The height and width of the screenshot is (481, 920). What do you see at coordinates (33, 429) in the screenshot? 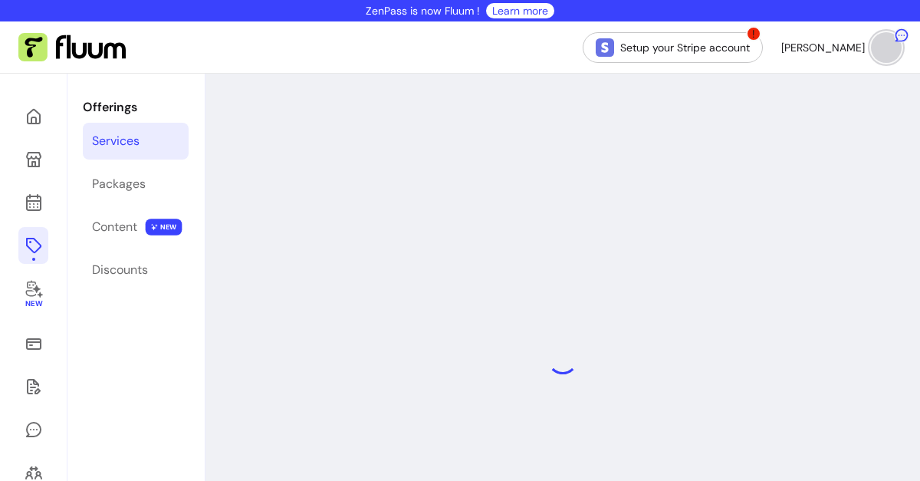
I see `a: My Messages` at bounding box center [33, 429].